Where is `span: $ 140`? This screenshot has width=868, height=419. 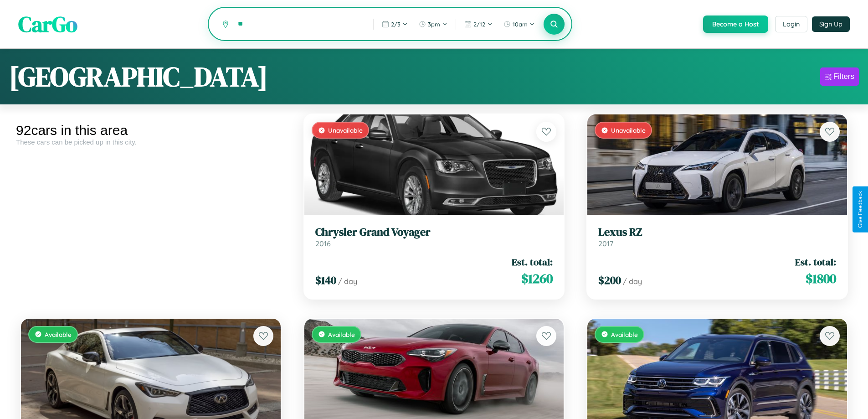
span: $ 140 is located at coordinates (326, 280).